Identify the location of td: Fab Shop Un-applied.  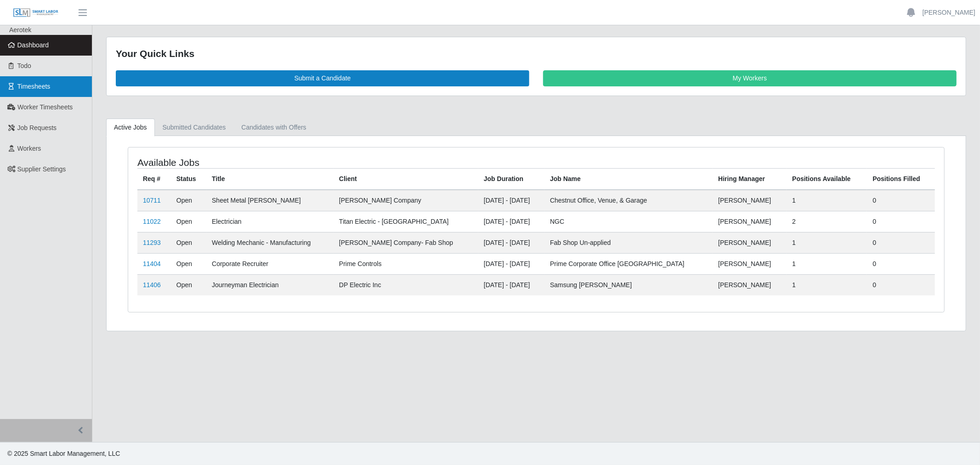
(628, 242).